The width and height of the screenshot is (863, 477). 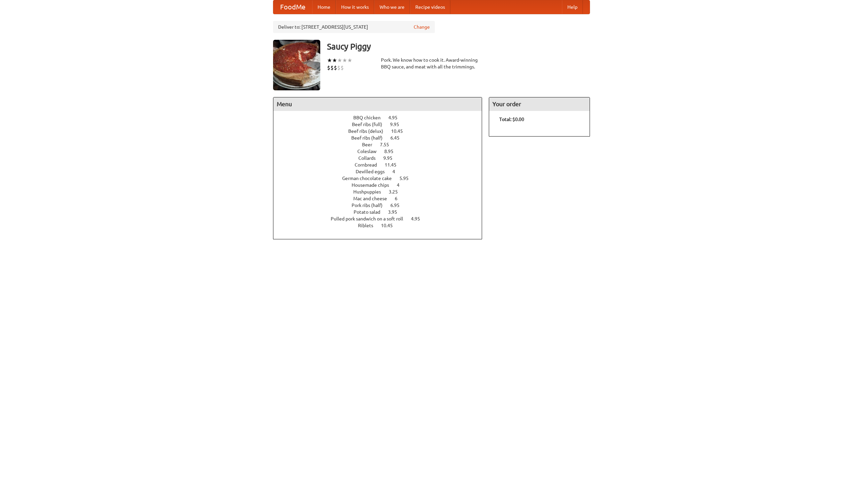 What do you see at coordinates (370, 138) in the screenshot?
I see `span: Beef ribs (half)` at bounding box center [370, 138].